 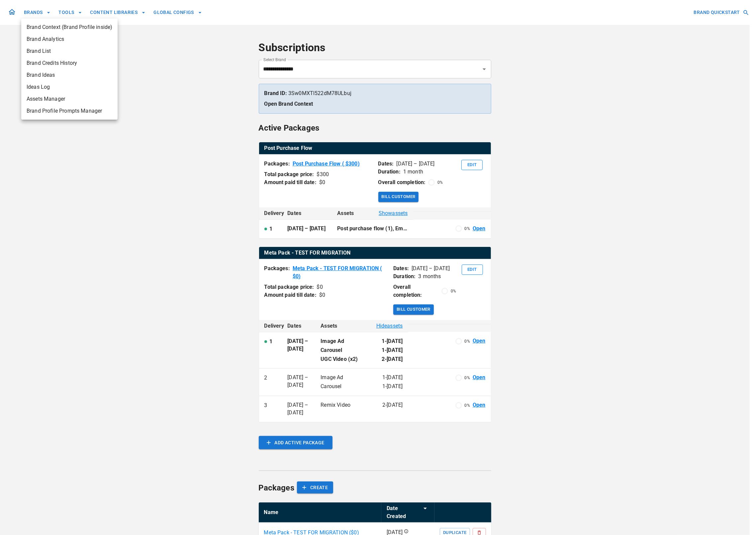 What do you see at coordinates (69, 63) in the screenshot?
I see `span: Brand Credits History` at bounding box center [69, 63].